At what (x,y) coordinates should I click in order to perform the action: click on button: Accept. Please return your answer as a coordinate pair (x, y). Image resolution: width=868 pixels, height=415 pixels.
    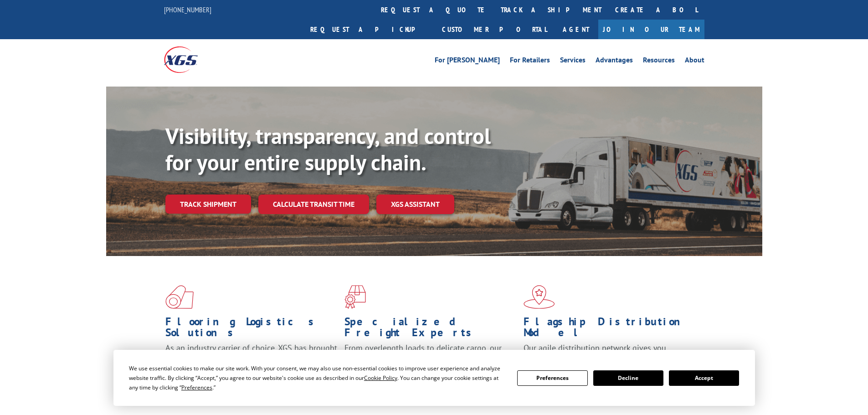
    Looking at the image, I should click on (704, 378).